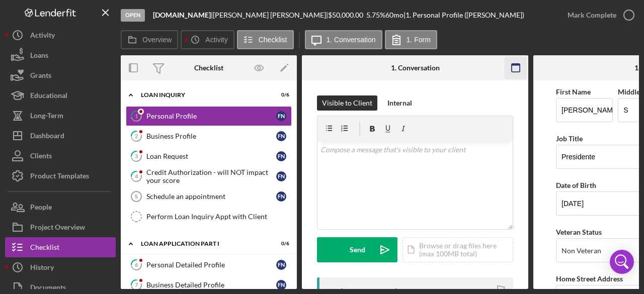  Describe the element at coordinates (211, 136) in the screenshot. I see `div: Business Profile` at that location.